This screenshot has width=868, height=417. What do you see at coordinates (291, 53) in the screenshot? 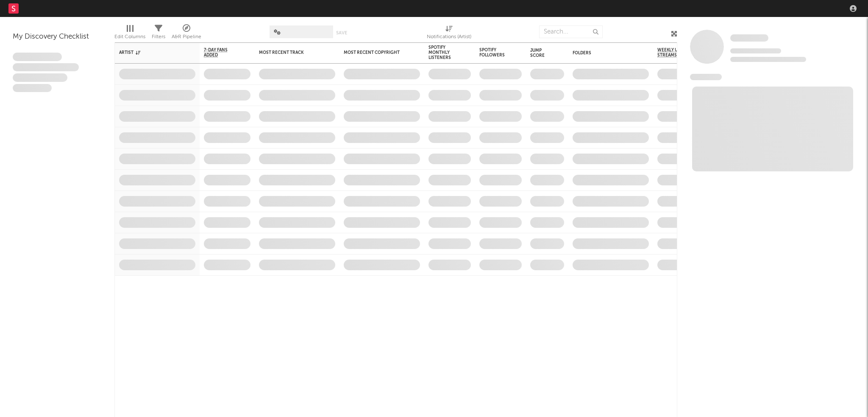
I see `div: Most Recent Track` at bounding box center [291, 53].